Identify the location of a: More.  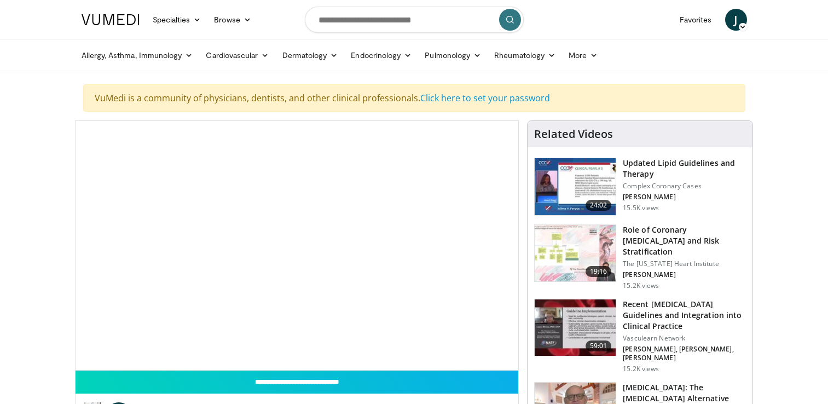
(583, 55).